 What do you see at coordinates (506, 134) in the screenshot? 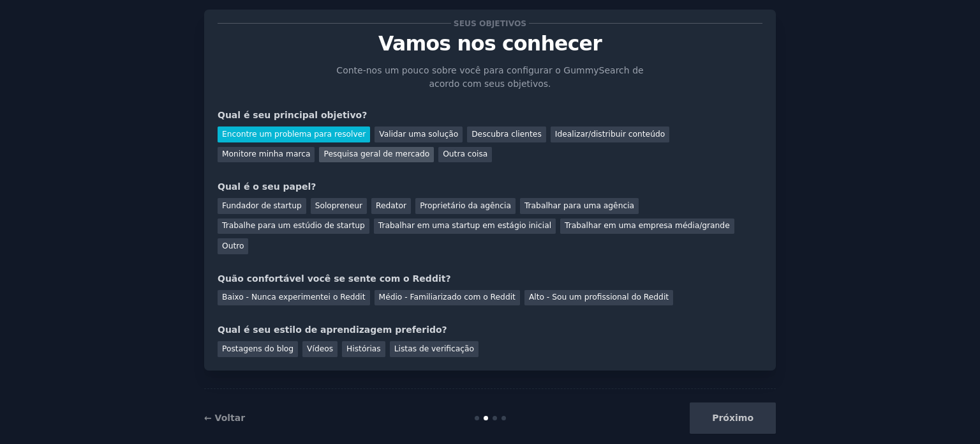
I see `font: Descubra clientes` at bounding box center [506, 134].